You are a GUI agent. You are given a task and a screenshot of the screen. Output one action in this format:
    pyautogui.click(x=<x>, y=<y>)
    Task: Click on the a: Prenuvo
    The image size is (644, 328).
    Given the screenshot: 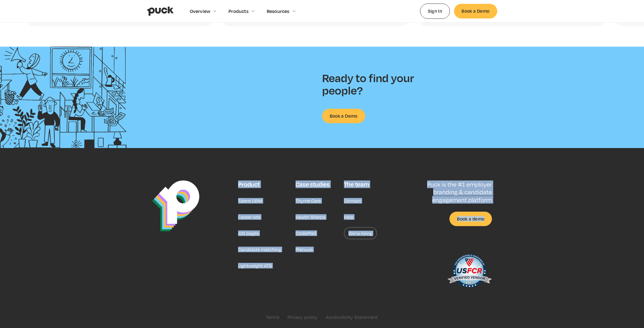 What is the action you would take?
    pyautogui.click(x=304, y=249)
    